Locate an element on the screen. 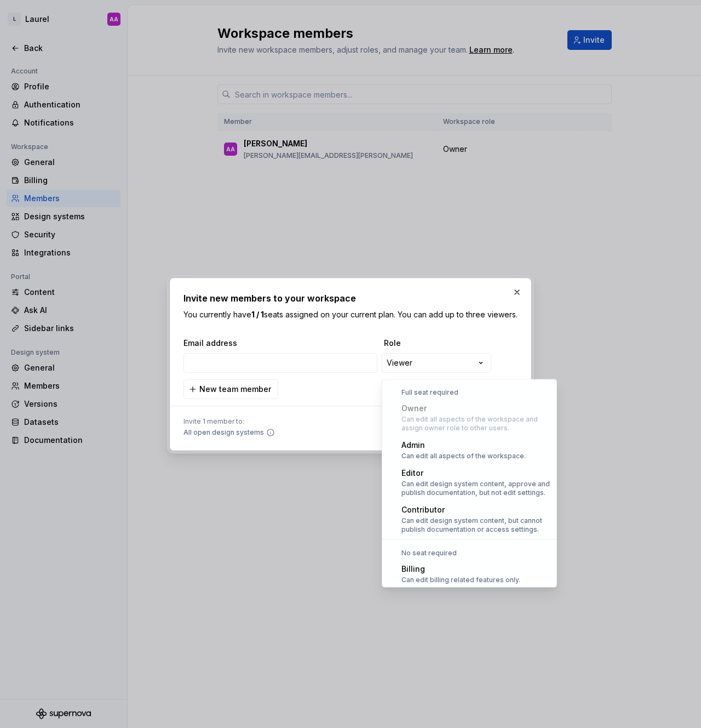 The width and height of the screenshot is (701, 728). span: Billing is located at coordinates (413, 568).